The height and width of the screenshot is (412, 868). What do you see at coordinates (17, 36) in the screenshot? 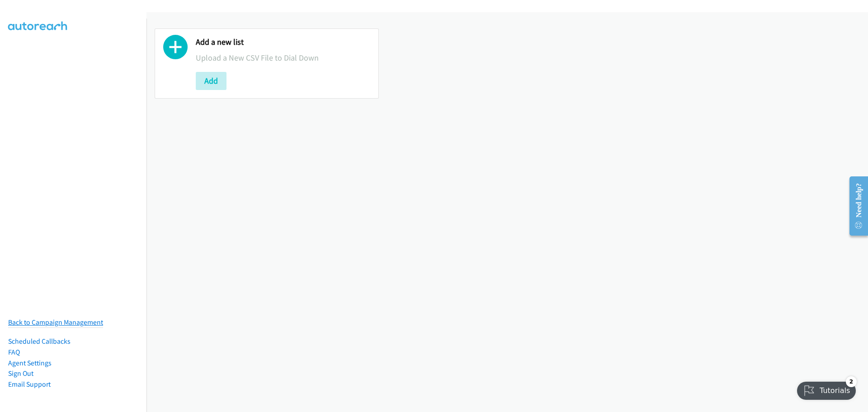
I see `div: Open Resource Center` at bounding box center [17, 36].